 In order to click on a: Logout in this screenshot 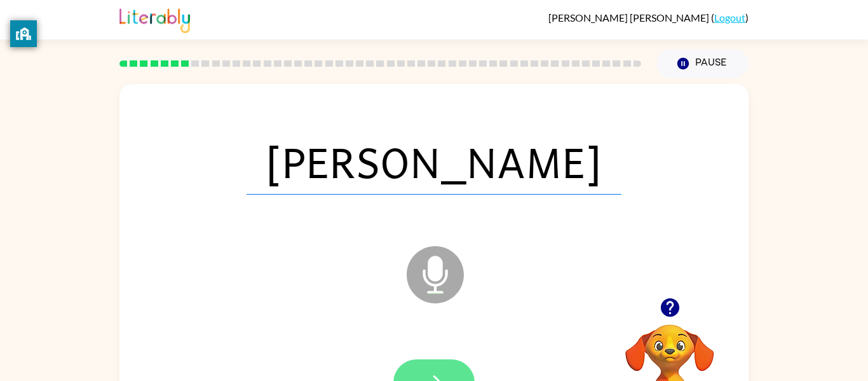, I will do `click(730, 17)`.